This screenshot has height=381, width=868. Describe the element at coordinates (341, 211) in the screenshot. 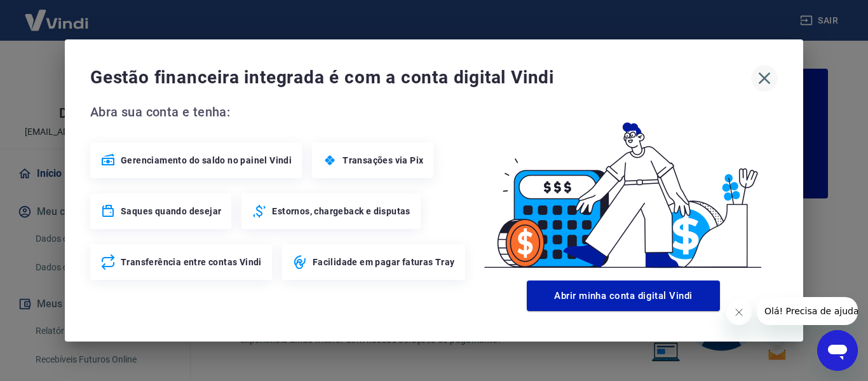

I see `span: Estornos, chargeback e disputas` at that location.